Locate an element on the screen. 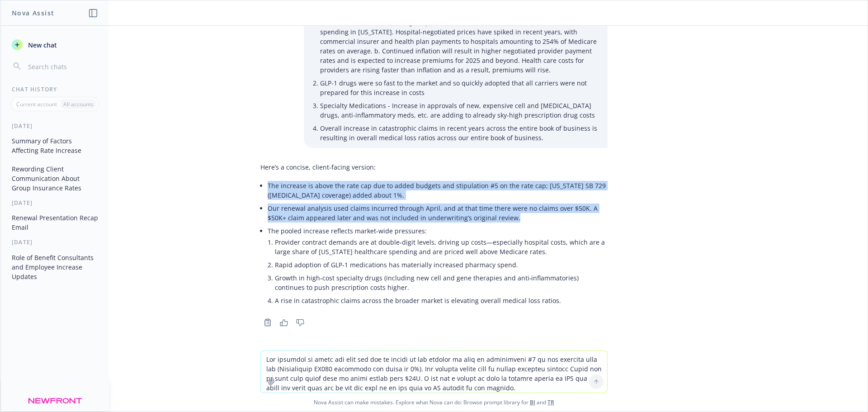 This screenshot has height=412, width=868. li: Our renewal analysis used claims incurred through April, and at that time there were no claims ov... is located at coordinates (438, 213).